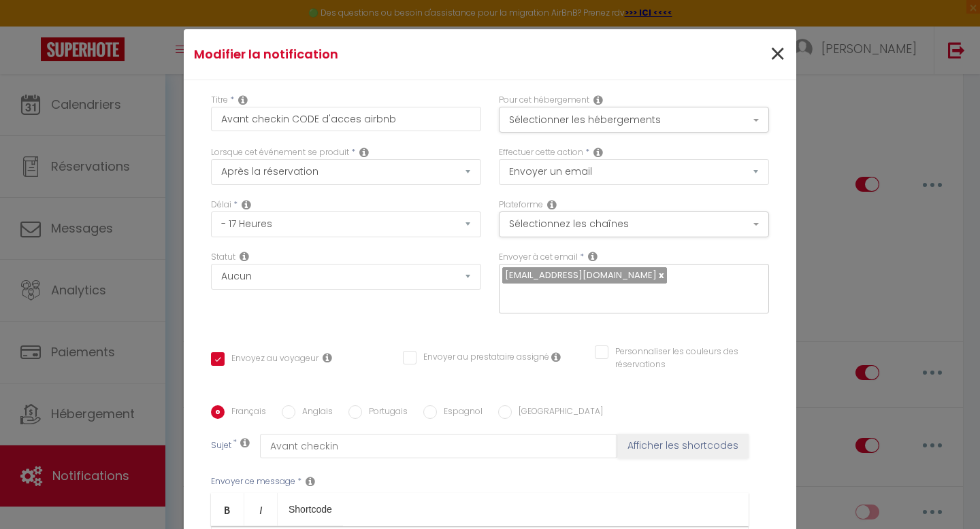  Describe the element at coordinates (598, 153) in the screenshot. I see `i: Action Type` at that location.